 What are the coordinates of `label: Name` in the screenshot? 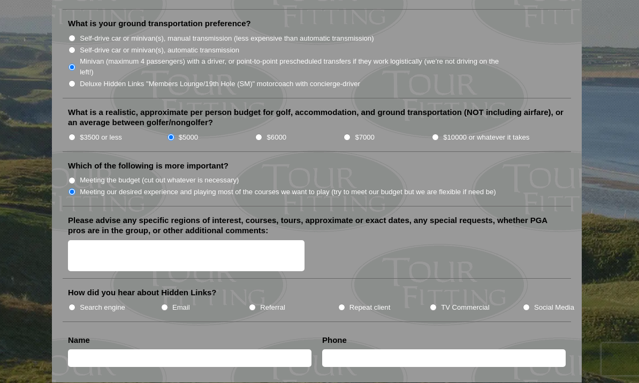 It's located at (79, 341).